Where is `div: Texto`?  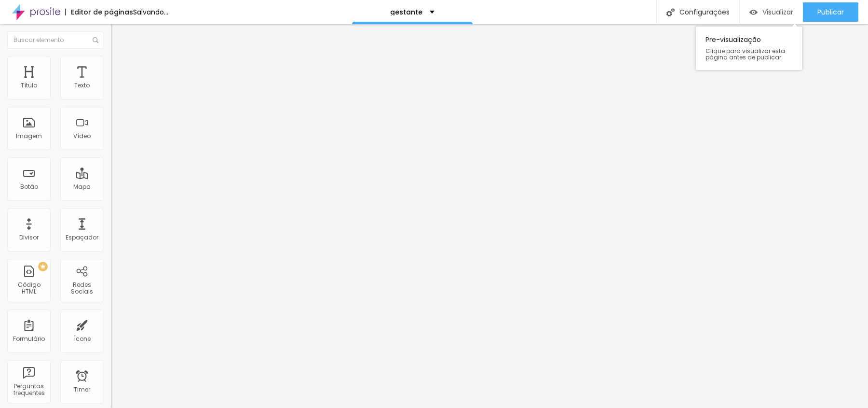 div: Texto is located at coordinates (82, 85).